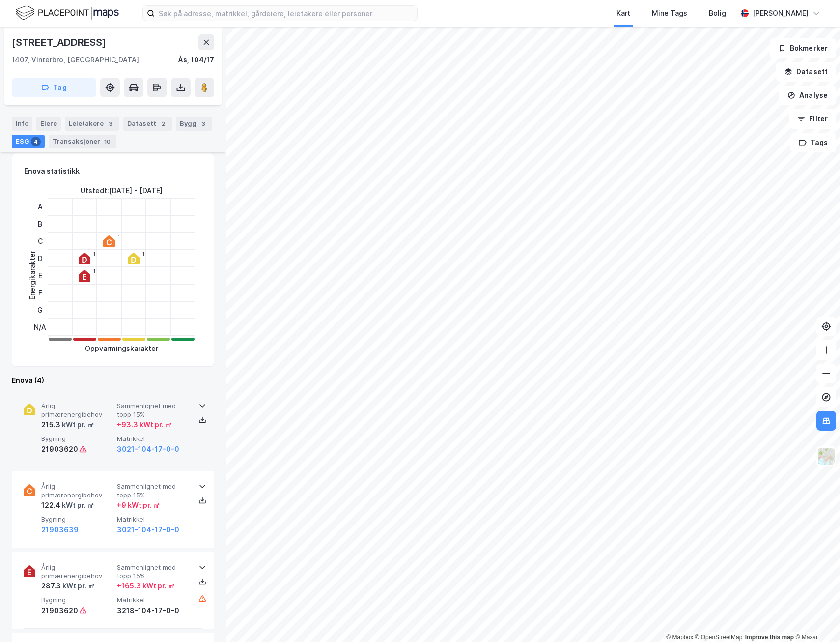 The height and width of the screenshot is (642, 840). Describe the element at coordinates (33, 275) in the screenshot. I see `div: Energikarakter` at that location.